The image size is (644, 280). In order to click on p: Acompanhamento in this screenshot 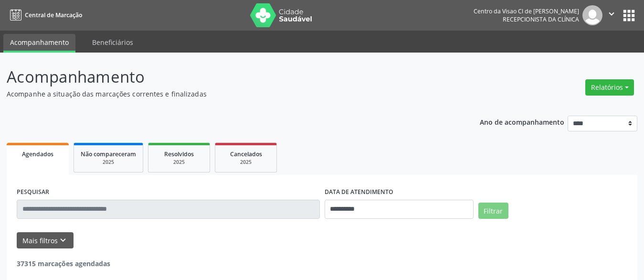, I will do `click(227, 77)`.